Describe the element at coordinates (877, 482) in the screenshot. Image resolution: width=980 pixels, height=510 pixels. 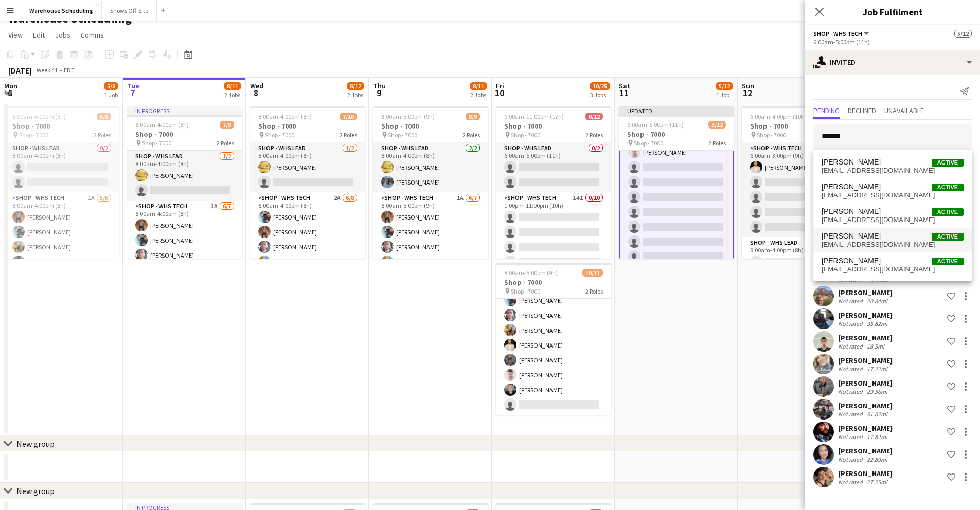
I see `div: 27.25mi` at that location.